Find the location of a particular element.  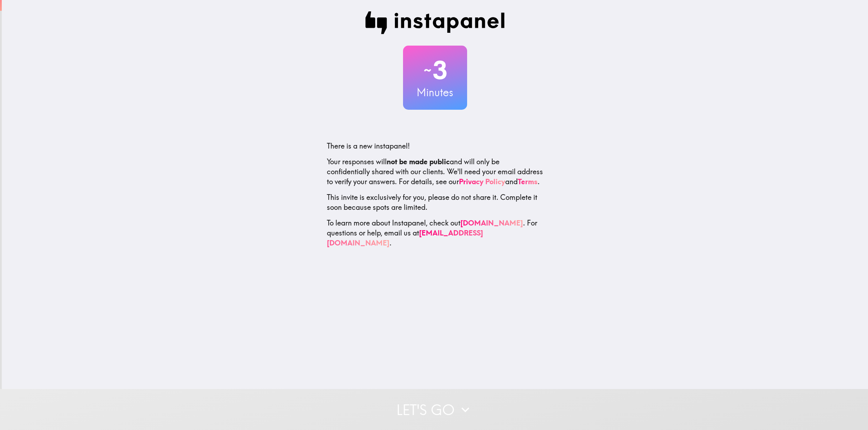

p: Your responses will and will only be confidentially shared with our clients. We'll need your emai... is located at coordinates (435, 171).